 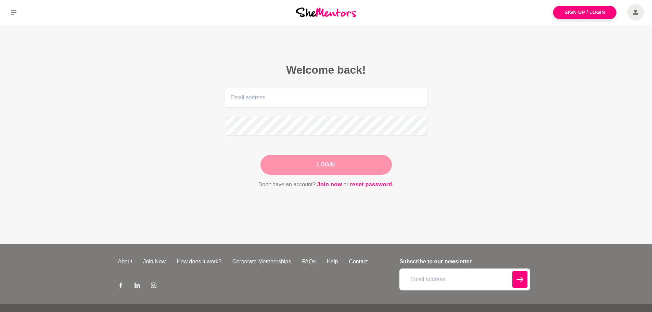 I want to click on h2: Welcome back!, so click(x=326, y=70).